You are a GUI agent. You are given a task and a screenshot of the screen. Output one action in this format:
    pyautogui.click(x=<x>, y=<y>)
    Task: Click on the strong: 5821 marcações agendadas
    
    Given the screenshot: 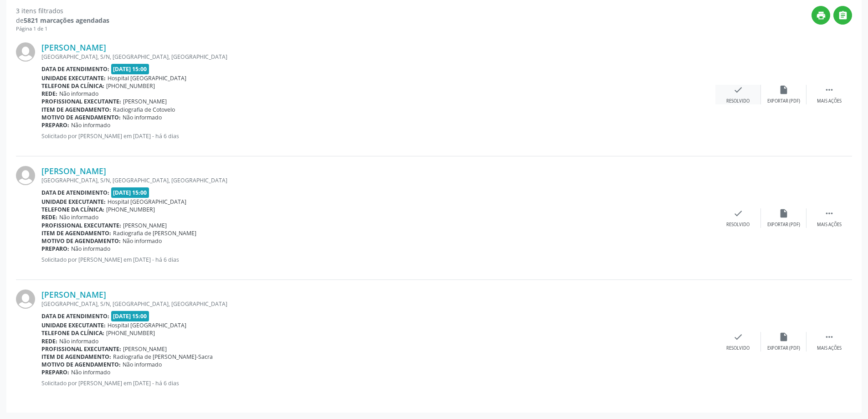 What is the action you would take?
    pyautogui.click(x=67, y=20)
    